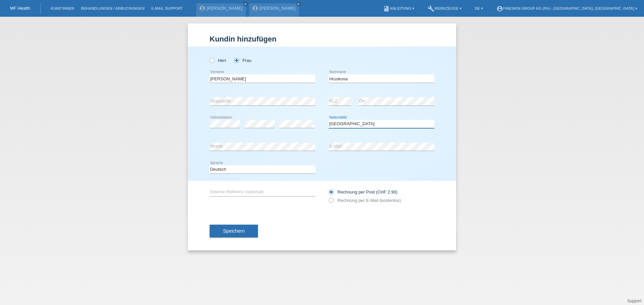  Describe the element at coordinates (386, 9) in the screenshot. I see `i: book` at that location.